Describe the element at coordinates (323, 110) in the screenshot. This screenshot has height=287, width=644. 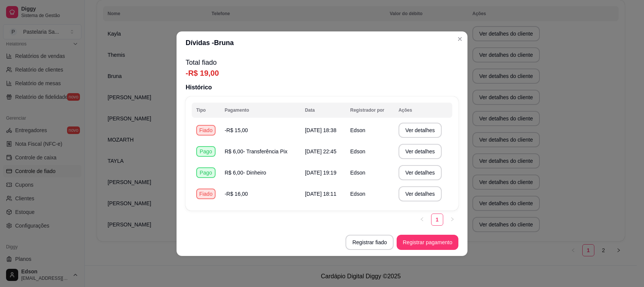
I see `th: Data` at that location.